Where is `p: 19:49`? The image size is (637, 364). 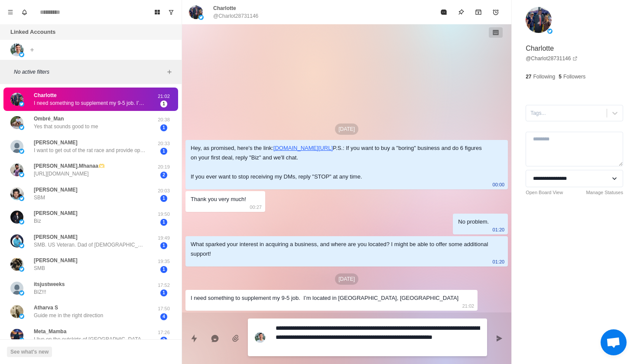 p: 19:49 is located at coordinates (164, 238).